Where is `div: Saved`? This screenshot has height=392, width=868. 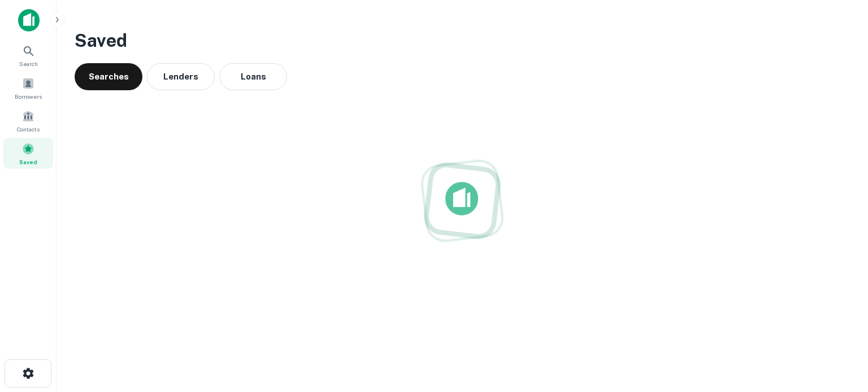 div: Saved is located at coordinates (28, 154).